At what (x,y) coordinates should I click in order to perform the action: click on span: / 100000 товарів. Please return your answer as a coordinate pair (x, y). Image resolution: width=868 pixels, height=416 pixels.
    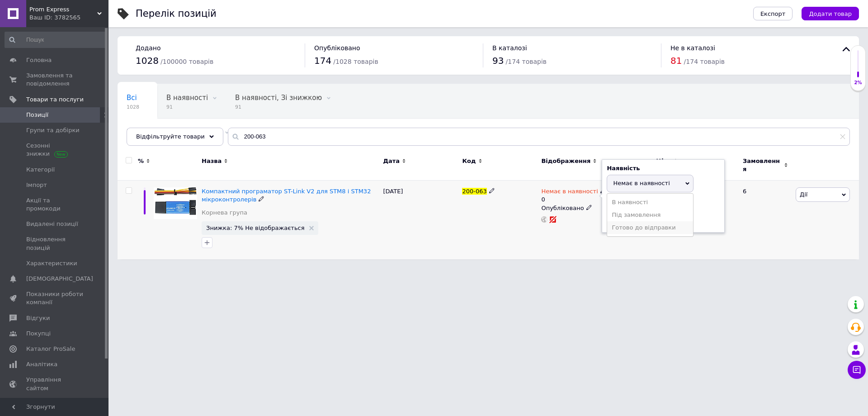
    Looking at the image, I should click on (187, 61).